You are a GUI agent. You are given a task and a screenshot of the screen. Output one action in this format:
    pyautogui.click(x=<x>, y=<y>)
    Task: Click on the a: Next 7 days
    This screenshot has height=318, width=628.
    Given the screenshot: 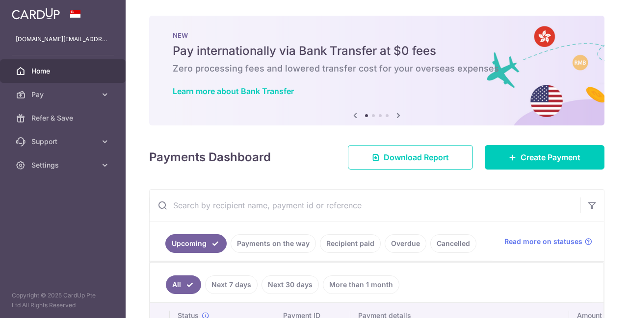 What is the action you would take?
    pyautogui.click(x=231, y=285)
    